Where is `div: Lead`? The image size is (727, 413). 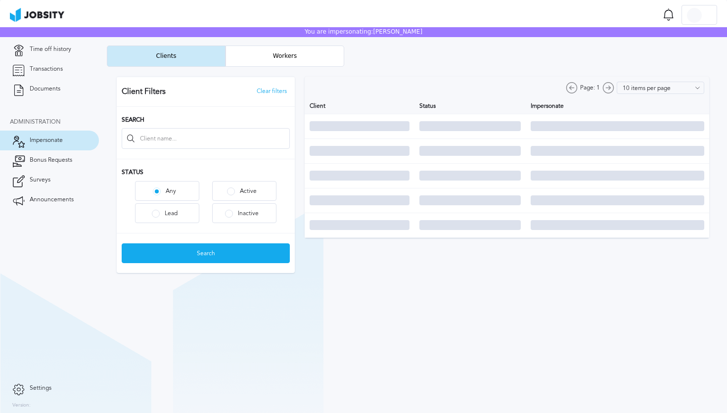
div: Lead is located at coordinates (171, 214).